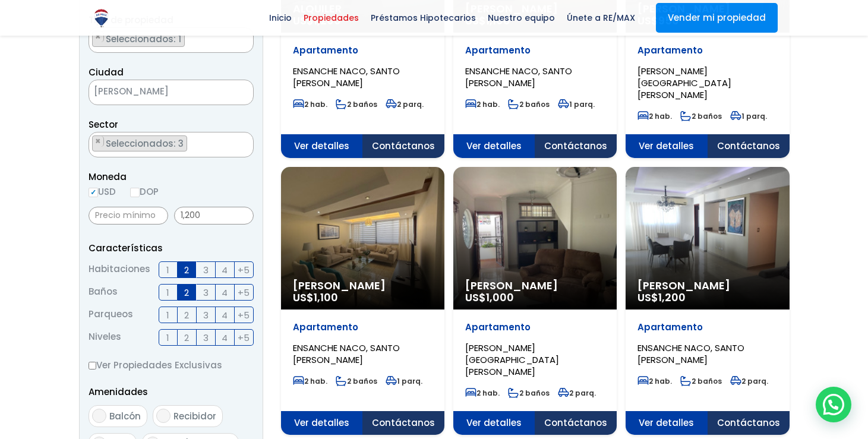  I want to click on span: Propiedades, so click(331, 18).